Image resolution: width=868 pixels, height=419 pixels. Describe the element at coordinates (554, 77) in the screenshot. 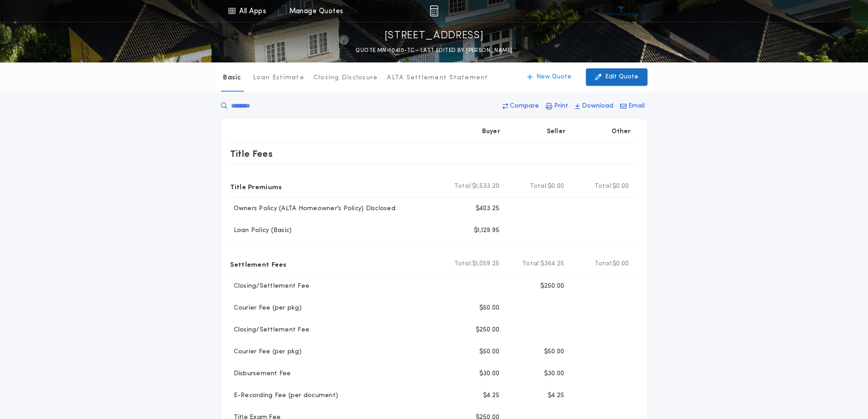

I see `p: New Quote` at that location.